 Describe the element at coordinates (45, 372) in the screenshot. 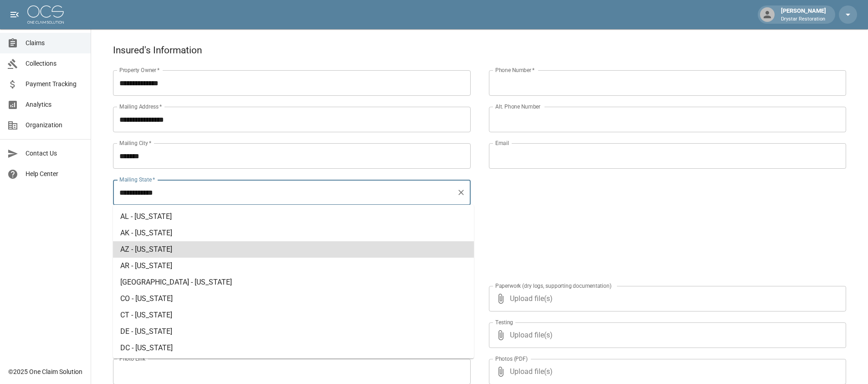

I see `div: © 2025 One Claim Solution` at that location.